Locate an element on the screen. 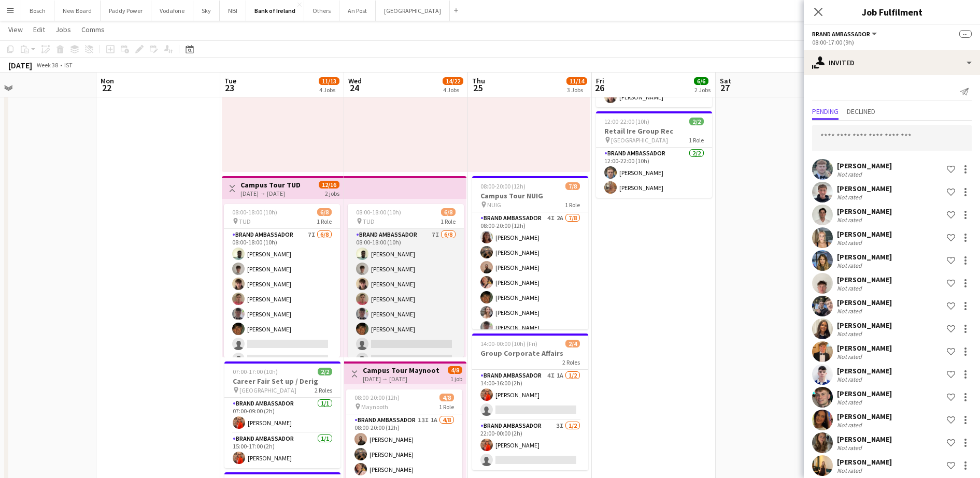 The image size is (980, 478). span: 6/8 is located at coordinates (324, 212).